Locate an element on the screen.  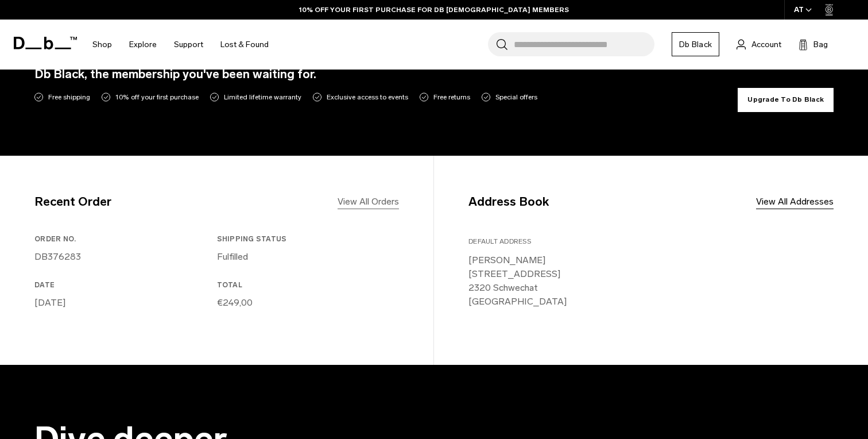
span: Free returns is located at coordinates (451, 97).